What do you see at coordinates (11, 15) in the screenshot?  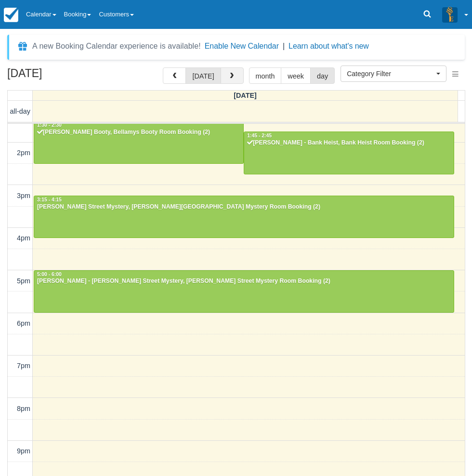 I see `img: checkfront-main-nav-mini-logo.png` at bounding box center [11, 15].